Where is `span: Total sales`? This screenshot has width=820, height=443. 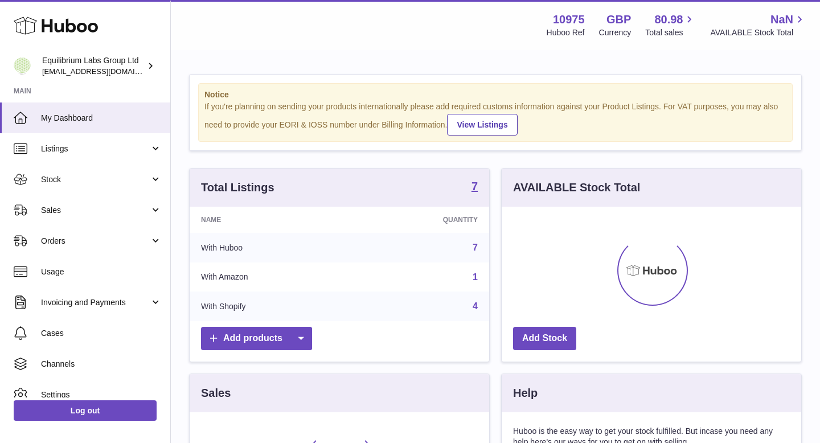
span: Total sales is located at coordinates (671, 32).